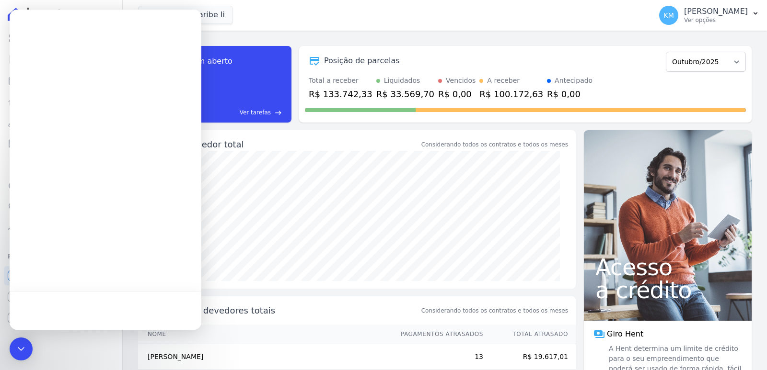 This screenshot has height=370, width=767. What do you see at coordinates (21, 349) in the screenshot?
I see `div: Open Intercom Messenger` at bounding box center [21, 349].